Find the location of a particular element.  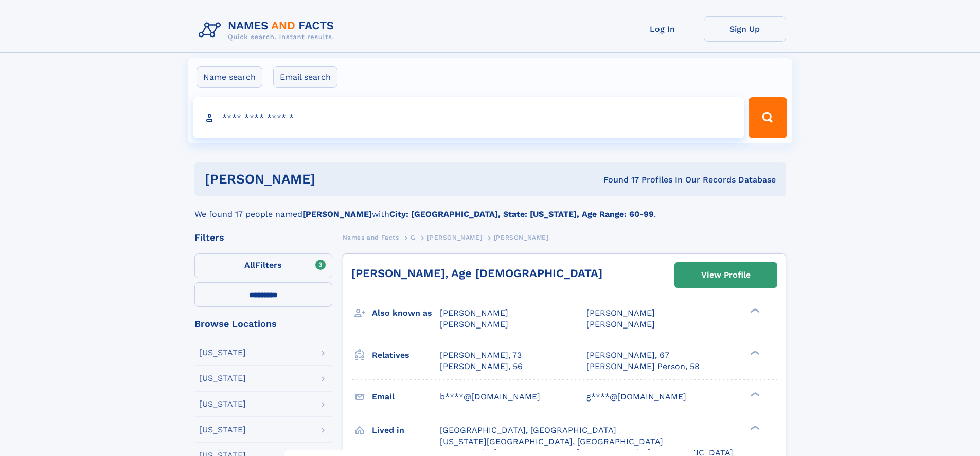

input: search input is located at coordinates (469, 118).